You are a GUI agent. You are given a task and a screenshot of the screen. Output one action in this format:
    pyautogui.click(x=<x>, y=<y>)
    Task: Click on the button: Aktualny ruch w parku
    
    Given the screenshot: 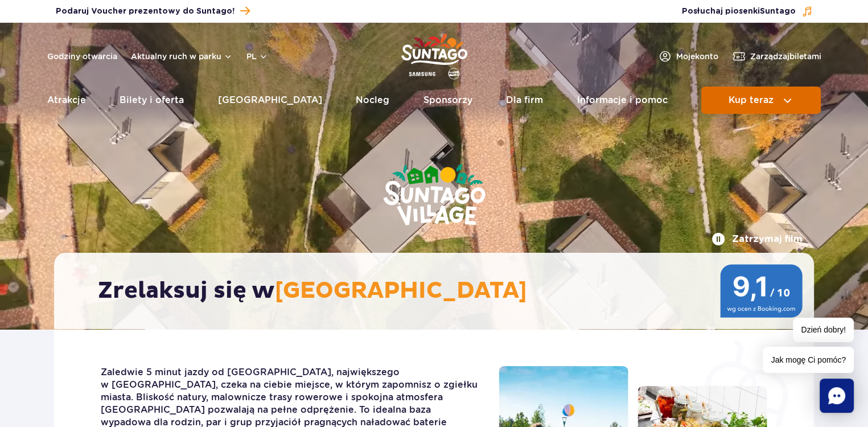 What is the action you would take?
    pyautogui.click(x=182, y=57)
    